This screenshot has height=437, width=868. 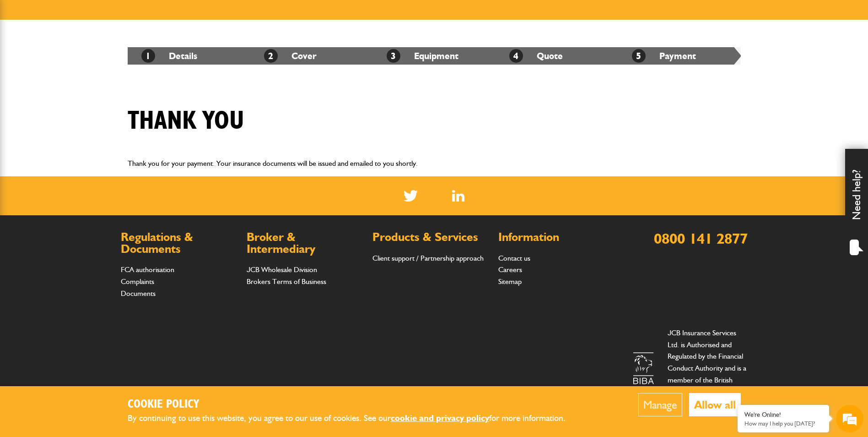 I want to click on h2: Broker & Intermediary, so click(x=305, y=243).